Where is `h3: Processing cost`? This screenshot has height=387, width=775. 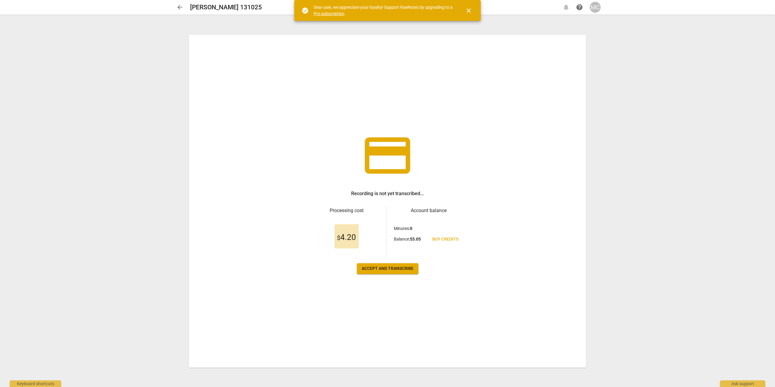 h3: Processing cost is located at coordinates (346, 211).